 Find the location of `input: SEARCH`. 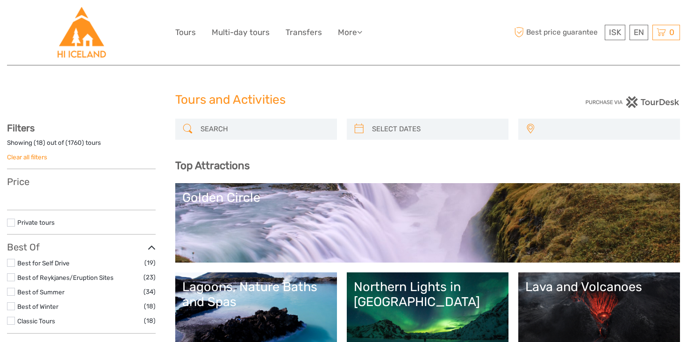

input: SEARCH is located at coordinates (264, 129).